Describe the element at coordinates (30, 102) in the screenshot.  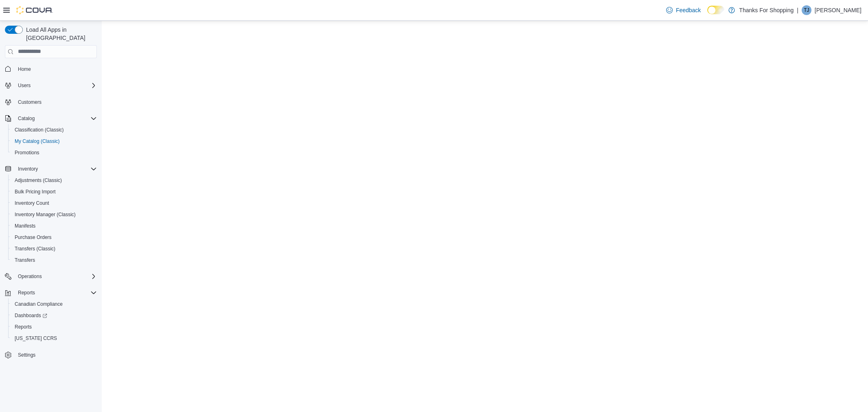
I see `a: Customers` at that location.